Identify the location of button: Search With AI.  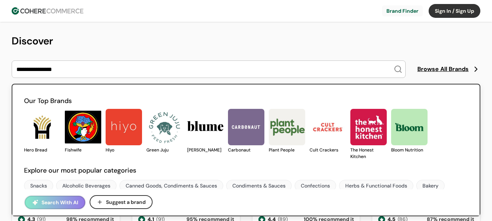
(55, 202).